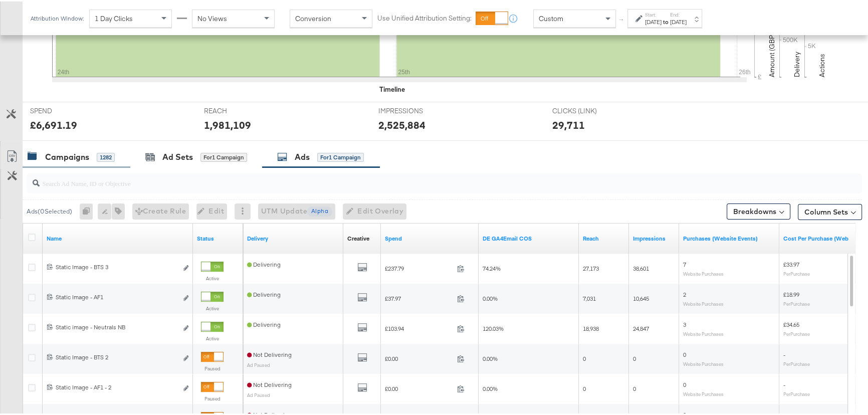  Describe the element at coordinates (791, 263) in the screenshot. I see `span: £33.97` at that location.